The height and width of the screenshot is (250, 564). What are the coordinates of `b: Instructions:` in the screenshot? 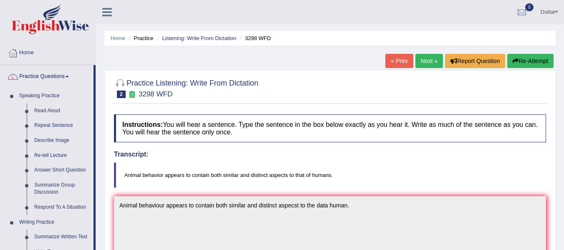 It's located at (142, 124).